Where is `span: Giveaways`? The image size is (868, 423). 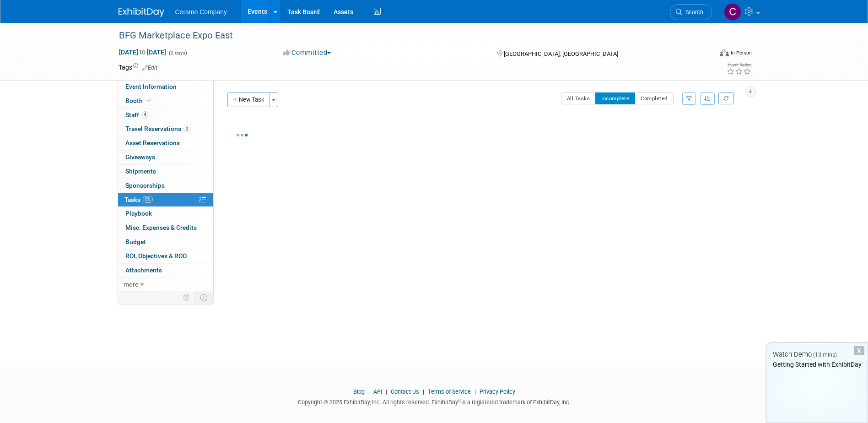 span: Giveaways is located at coordinates (140, 157).